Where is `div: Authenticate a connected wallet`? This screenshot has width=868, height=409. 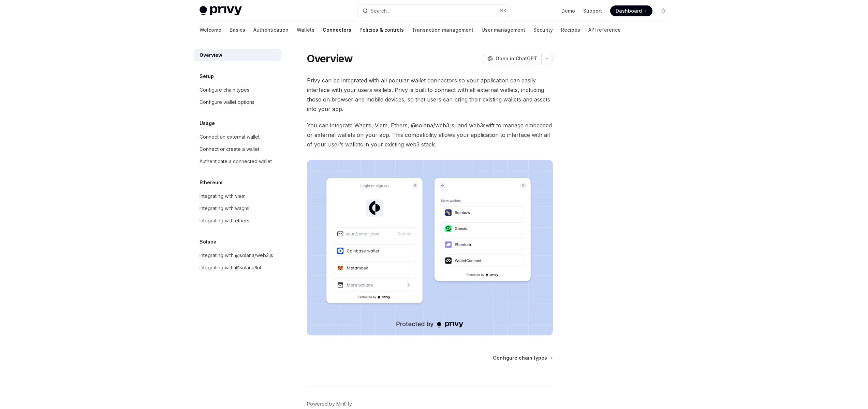 div: Authenticate a connected wallet is located at coordinates (235, 161).